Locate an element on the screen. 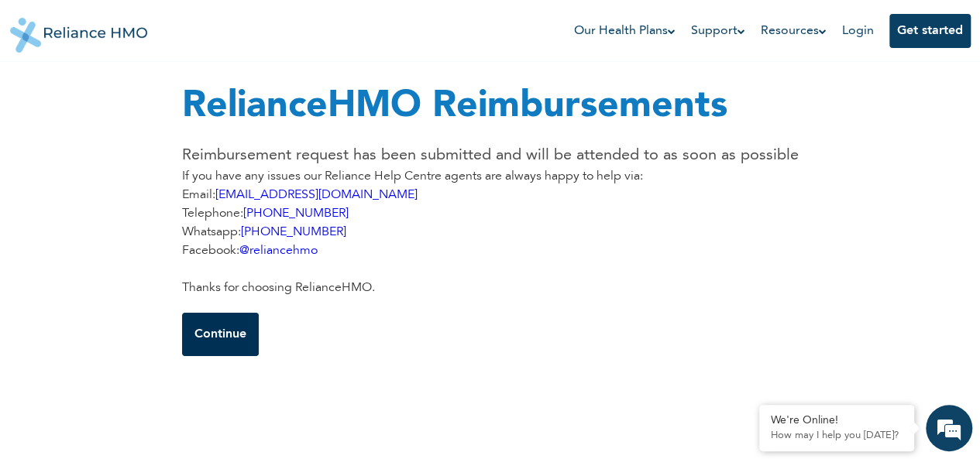 The width and height of the screenshot is (980, 459). p: How may I help you today? is located at coordinates (836, 436).